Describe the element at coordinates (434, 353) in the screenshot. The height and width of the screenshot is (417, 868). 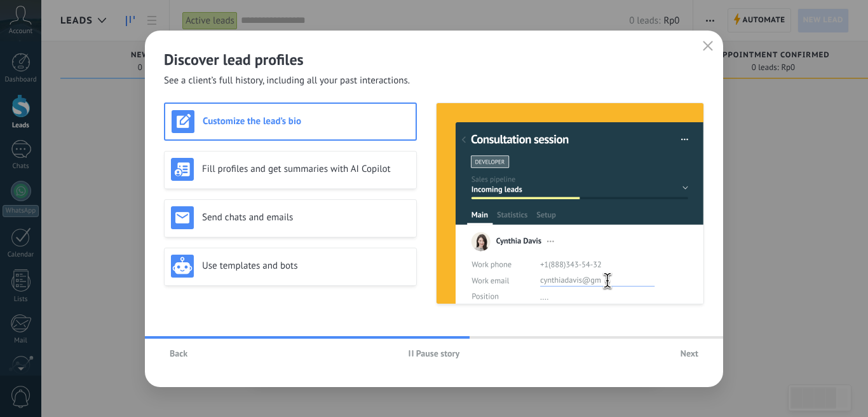
I see `button: Pause story` at that location.